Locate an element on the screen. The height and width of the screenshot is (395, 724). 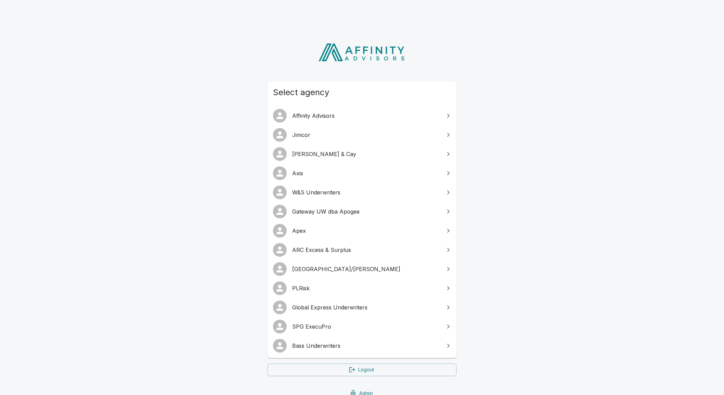
span: W&S Underwriters is located at coordinates (366, 192).